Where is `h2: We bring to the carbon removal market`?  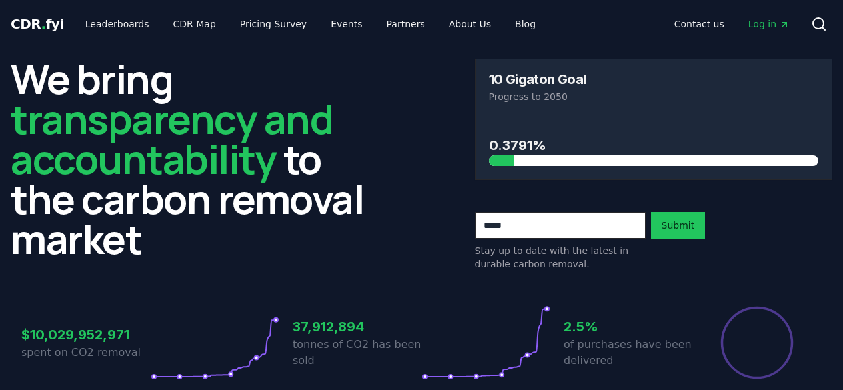 h2: We bring to the carbon removal market is located at coordinates (189, 159).